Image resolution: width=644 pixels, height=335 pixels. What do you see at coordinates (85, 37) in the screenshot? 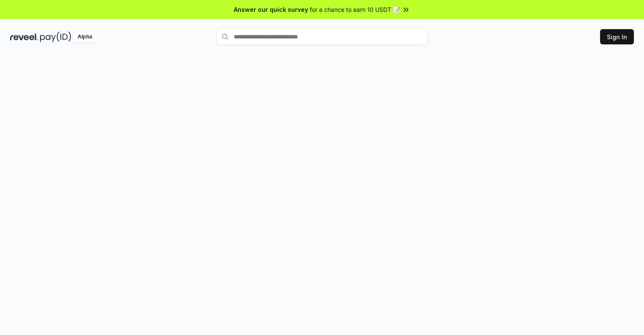
I see `div: Alpha` at bounding box center [85, 37].